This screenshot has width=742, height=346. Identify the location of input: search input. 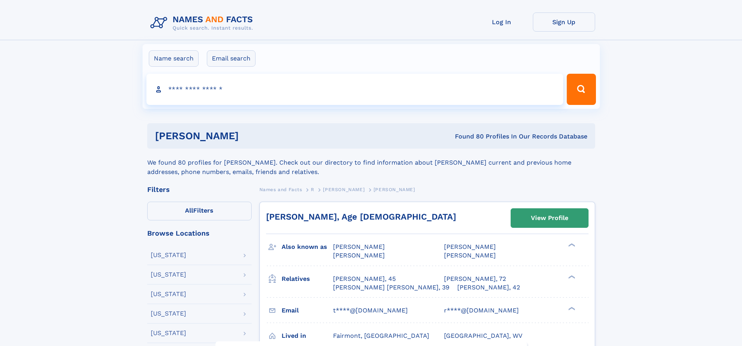
(355, 89).